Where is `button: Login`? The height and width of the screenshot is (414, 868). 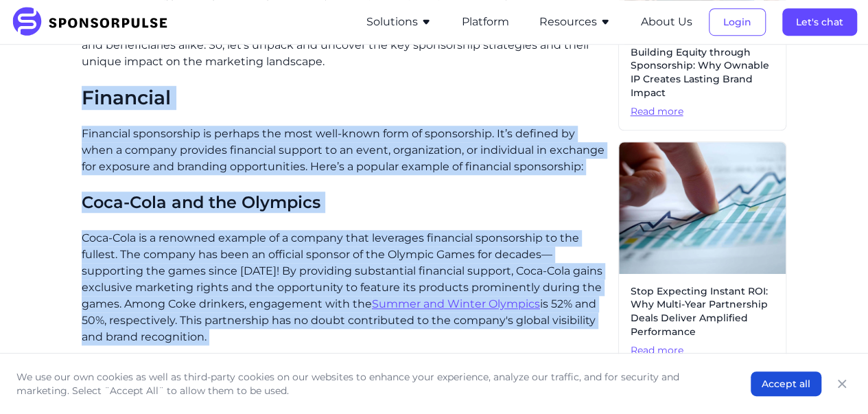
button: Login is located at coordinates (737, 22).